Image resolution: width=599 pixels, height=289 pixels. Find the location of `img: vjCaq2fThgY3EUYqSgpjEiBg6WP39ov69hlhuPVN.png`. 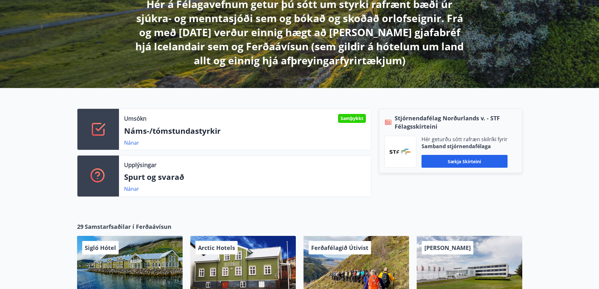

img: vjCaq2fThgY3EUYqSgpjEiBg6WP39ov69hlhuPVN.png is located at coordinates (401, 152).